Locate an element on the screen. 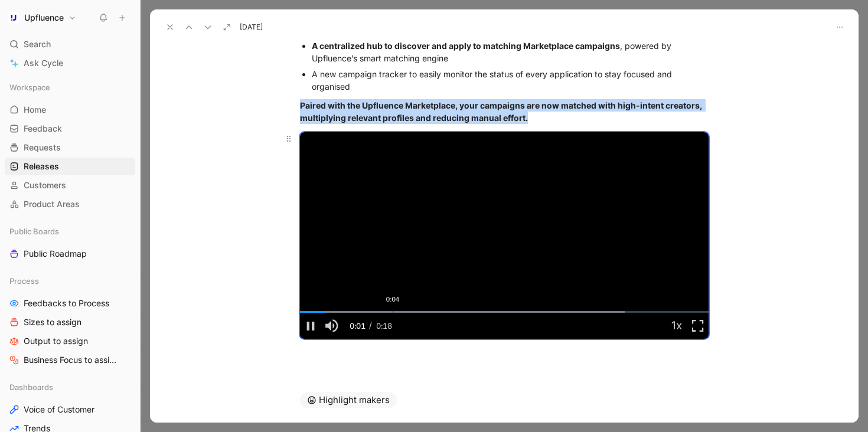 This screenshot has height=432, width=868. strong: Paired with the Upfluence Marketplace, your campaigns are now matched with high-intent creators, ... is located at coordinates (502, 112).